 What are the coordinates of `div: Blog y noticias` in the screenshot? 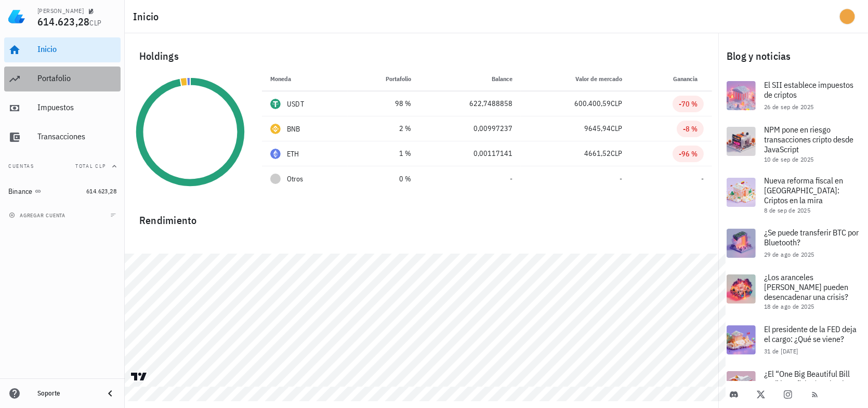 It's located at (793, 56).